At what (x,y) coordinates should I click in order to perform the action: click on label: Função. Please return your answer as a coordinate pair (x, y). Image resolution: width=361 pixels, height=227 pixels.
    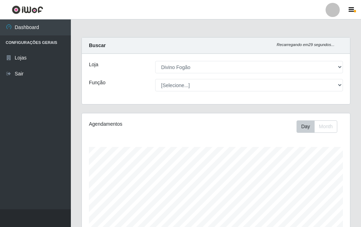
    Looking at the image, I should click on (97, 82).